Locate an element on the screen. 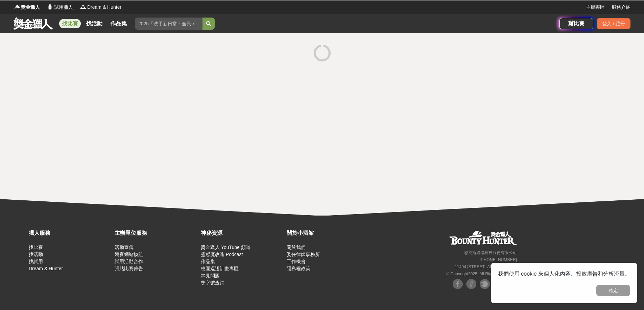 Image resolution: width=644 pixels, height=310 pixels. span: 獎金獵人 is located at coordinates (30, 7).